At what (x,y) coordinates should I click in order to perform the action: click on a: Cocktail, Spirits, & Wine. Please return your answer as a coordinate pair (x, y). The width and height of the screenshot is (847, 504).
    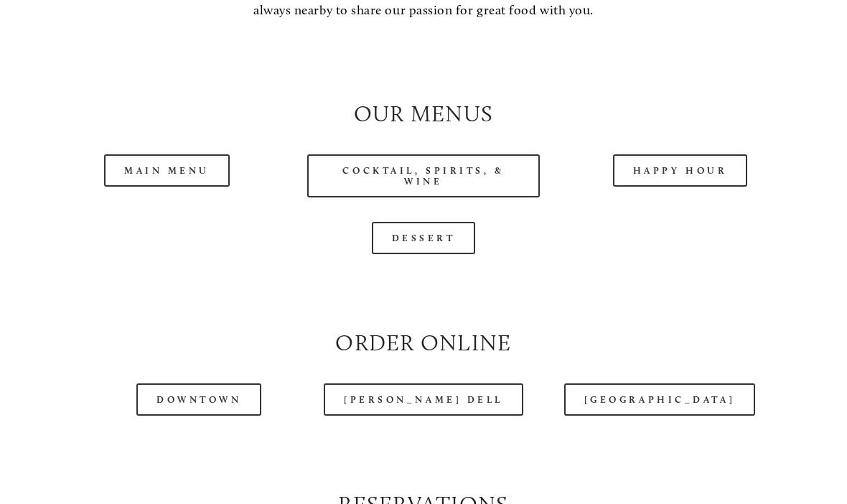
    Looking at the image, I should click on (423, 175).